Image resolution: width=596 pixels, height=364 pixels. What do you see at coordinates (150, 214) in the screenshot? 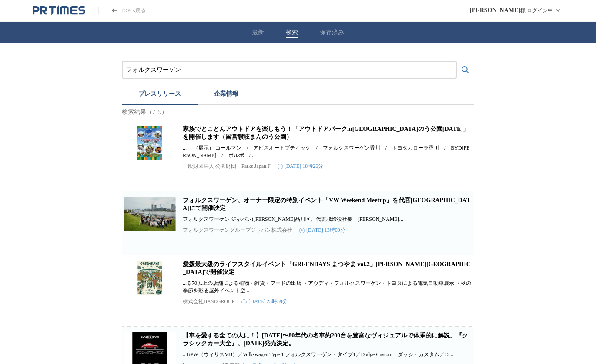
I see `img: フォルクスワーゲン、オーナー限定の特別イベント「VW Weekend Meetup」を代官山T-SITE GARDEN GALLERYにて開催決定` at bounding box center [150, 214].